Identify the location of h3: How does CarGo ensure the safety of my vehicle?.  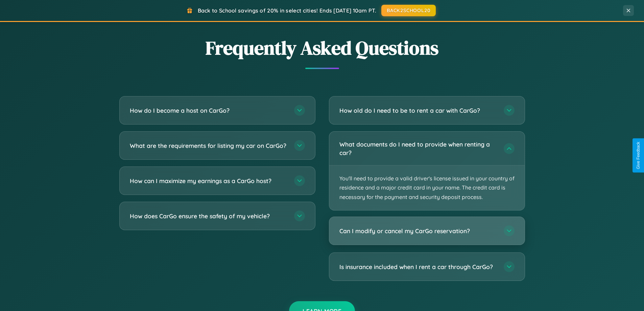
(209, 216).